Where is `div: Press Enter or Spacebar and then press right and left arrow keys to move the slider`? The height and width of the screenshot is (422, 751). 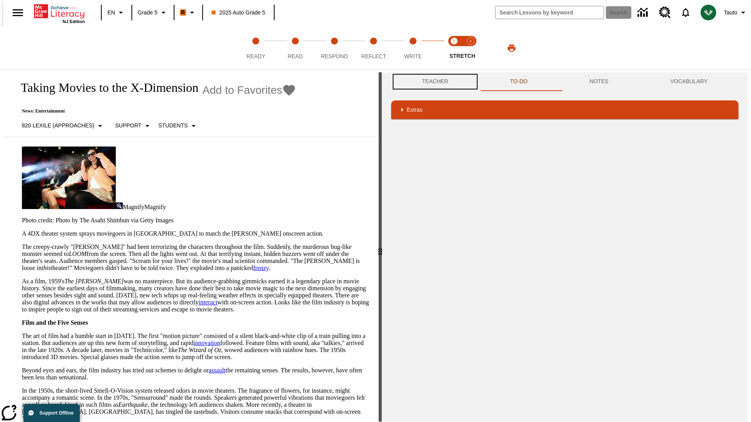 div: Press Enter or Spacebar and then press right and left arrow keys to move the slider is located at coordinates (380, 247).